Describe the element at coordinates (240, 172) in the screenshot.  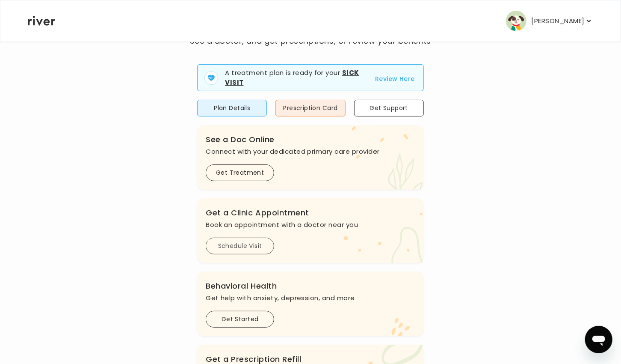
I see `button: Get Treatment` at that location.